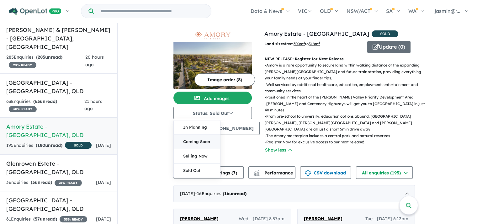 Image resolution: width=477 pixels, height=224 pixels. I want to click on div: 285 Enquir ies, so click(46, 61).